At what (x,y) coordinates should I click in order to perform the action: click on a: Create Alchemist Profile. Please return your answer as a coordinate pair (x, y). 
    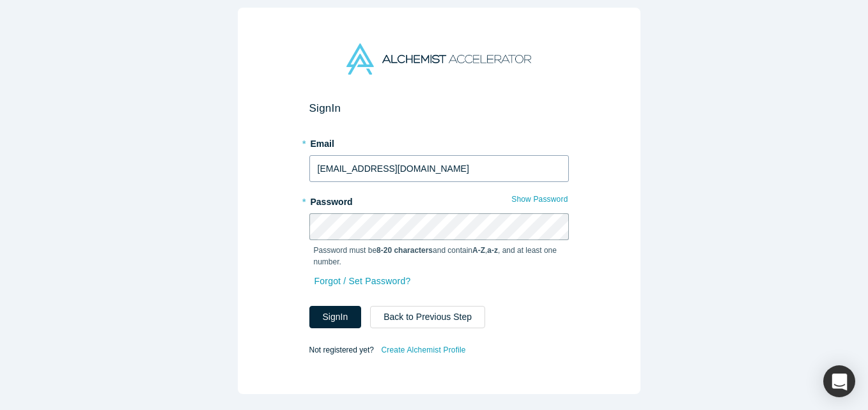
    Looking at the image, I should click on (423, 350).